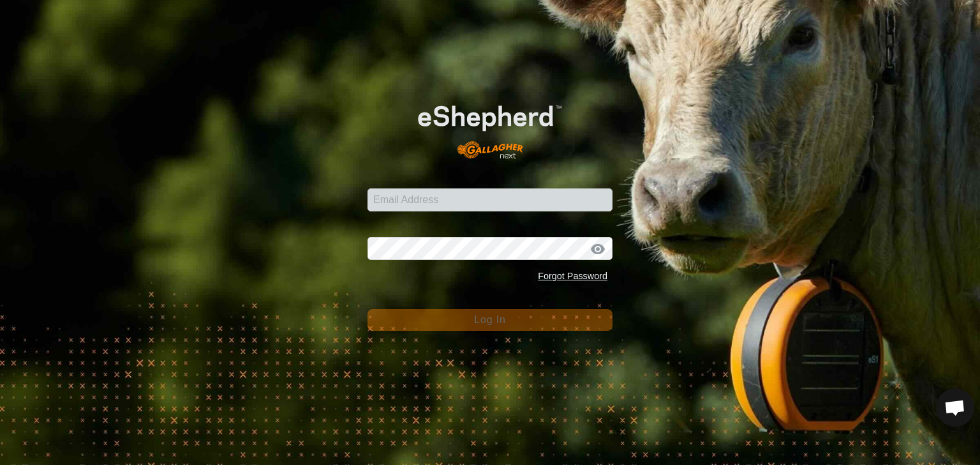 This screenshot has width=980, height=465. I want to click on button: Log In, so click(490, 320).